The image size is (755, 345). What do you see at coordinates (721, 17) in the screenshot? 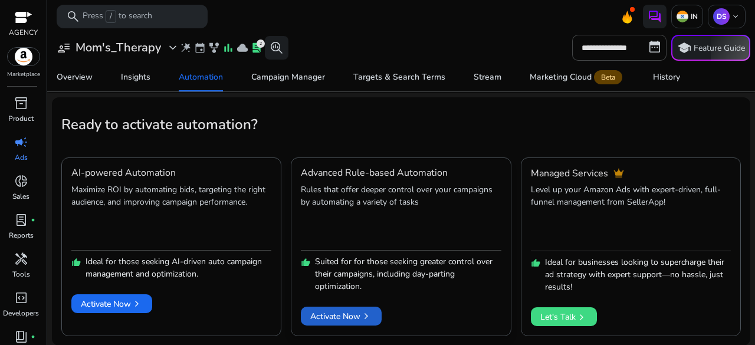
I see `p: DS` at bounding box center [721, 17].